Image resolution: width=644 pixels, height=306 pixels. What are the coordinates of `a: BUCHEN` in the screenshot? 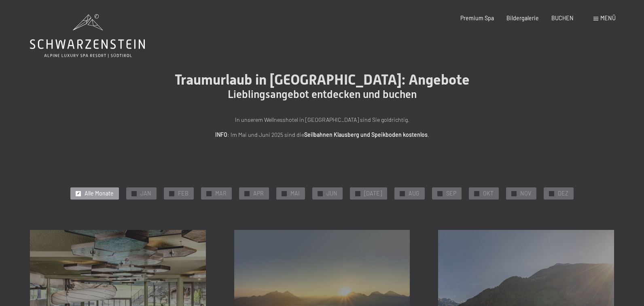 It's located at (562, 18).